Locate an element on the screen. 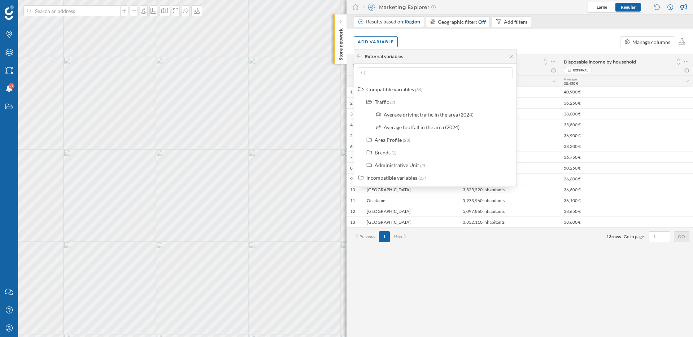 This screenshot has height=337, width=693. div: 5,973,960 inhabitants is located at coordinates (509, 200).